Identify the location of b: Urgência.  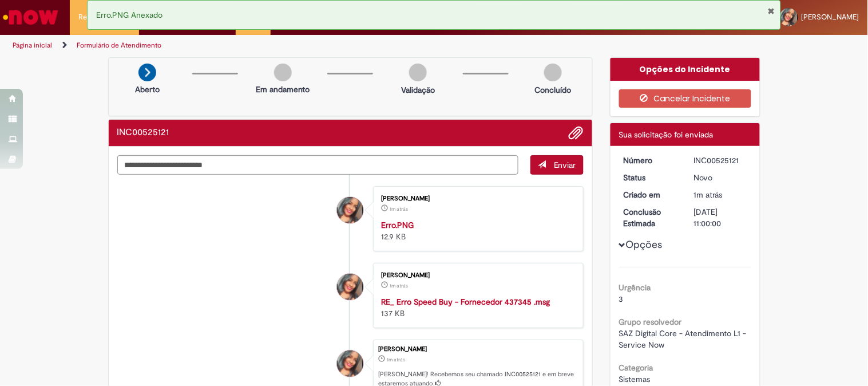
(635, 288).